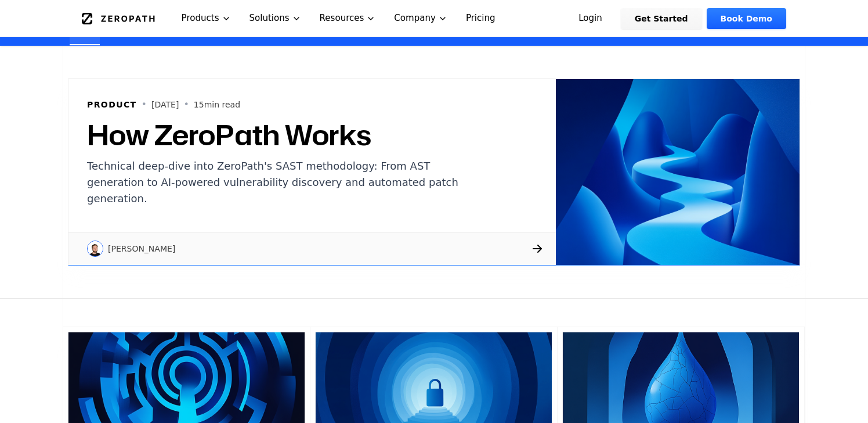 Image resolution: width=868 pixels, height=423 pixels. What do you see at coordinates (112, 104) in the screenshot?
I see `h6: Product` at bounding box center [112, 104].